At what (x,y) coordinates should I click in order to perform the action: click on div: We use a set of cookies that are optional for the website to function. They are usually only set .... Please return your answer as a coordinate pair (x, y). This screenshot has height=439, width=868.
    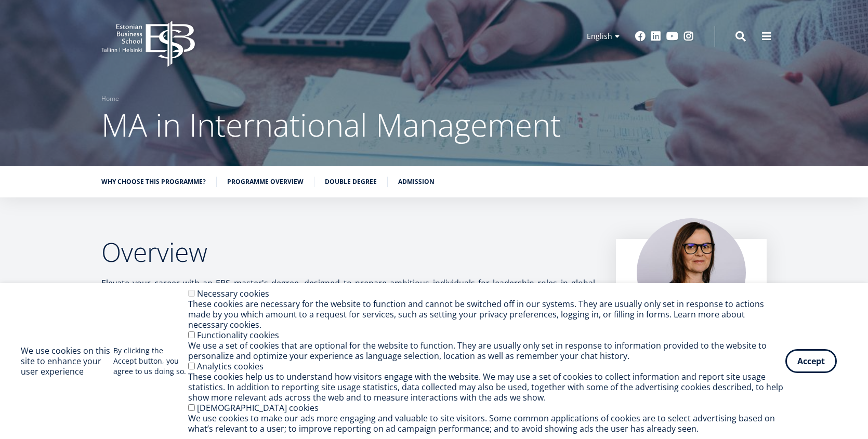
    Looking at the image, I should click on (487, 351).